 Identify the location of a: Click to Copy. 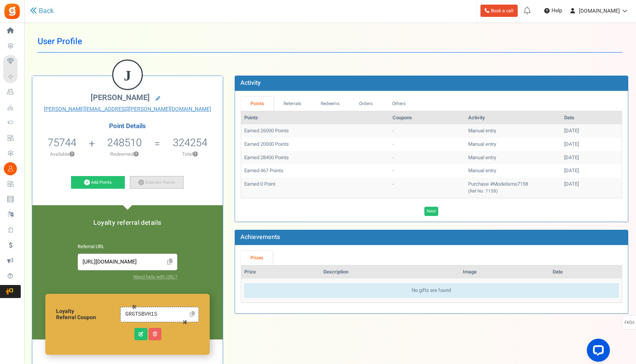
(192, 314).